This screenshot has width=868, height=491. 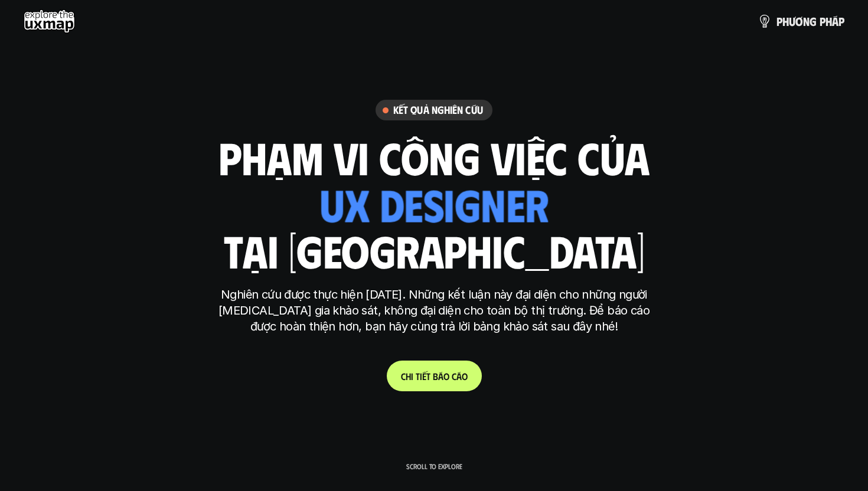 I want to click on span: C, so click(x=403, y=376).